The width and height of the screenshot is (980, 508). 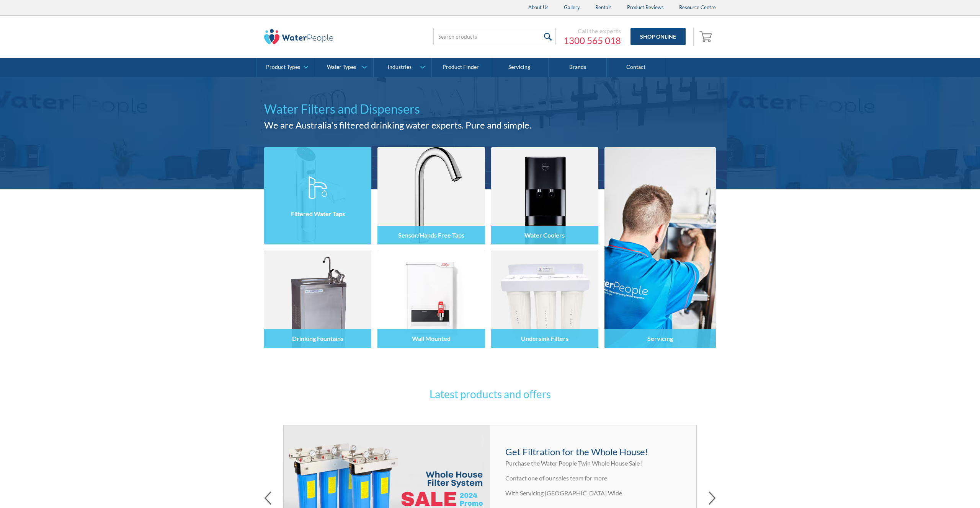 What do you see at coordinates (318, 299) in the screenshot?
I see `img: Drinking Fountains` at bounding box center [318, 299].